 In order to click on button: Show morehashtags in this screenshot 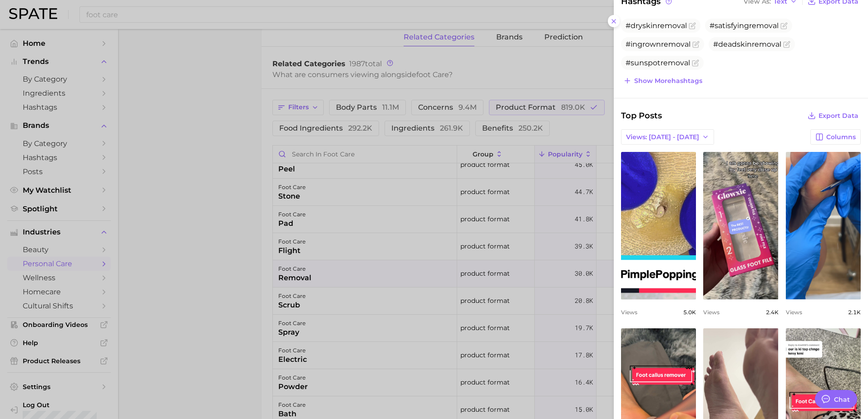, I will do `click(662, 81)`.